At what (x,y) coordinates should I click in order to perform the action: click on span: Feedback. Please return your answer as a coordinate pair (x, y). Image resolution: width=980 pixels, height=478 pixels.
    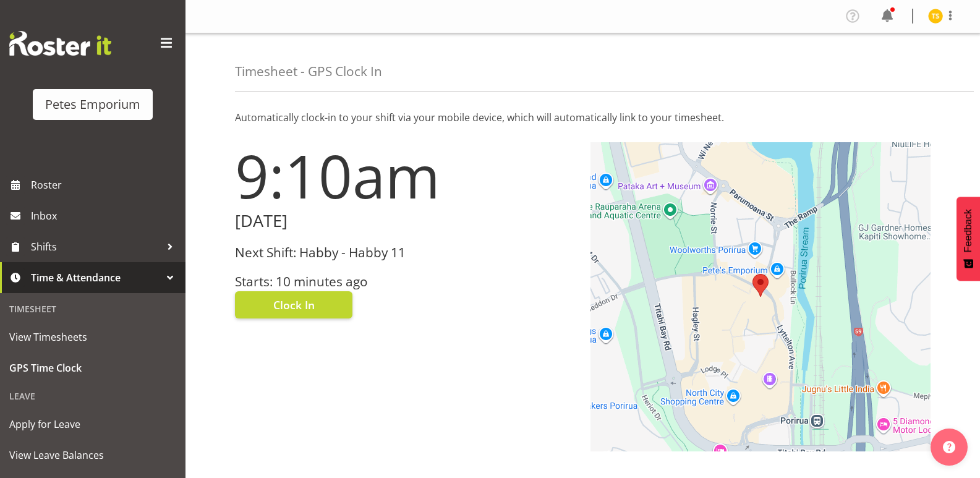
    Looking at the image, I should click on (968, 230).